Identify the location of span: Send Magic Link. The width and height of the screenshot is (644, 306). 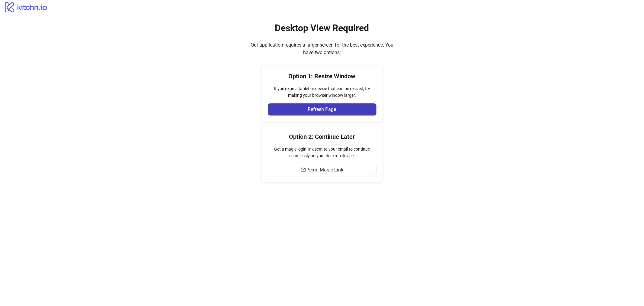
(326, 170).